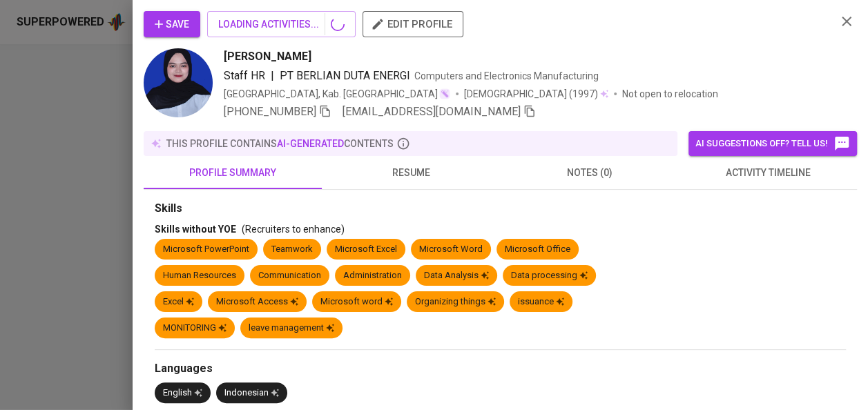  I want to click on p: Not open to relocation, so click(670, 94).